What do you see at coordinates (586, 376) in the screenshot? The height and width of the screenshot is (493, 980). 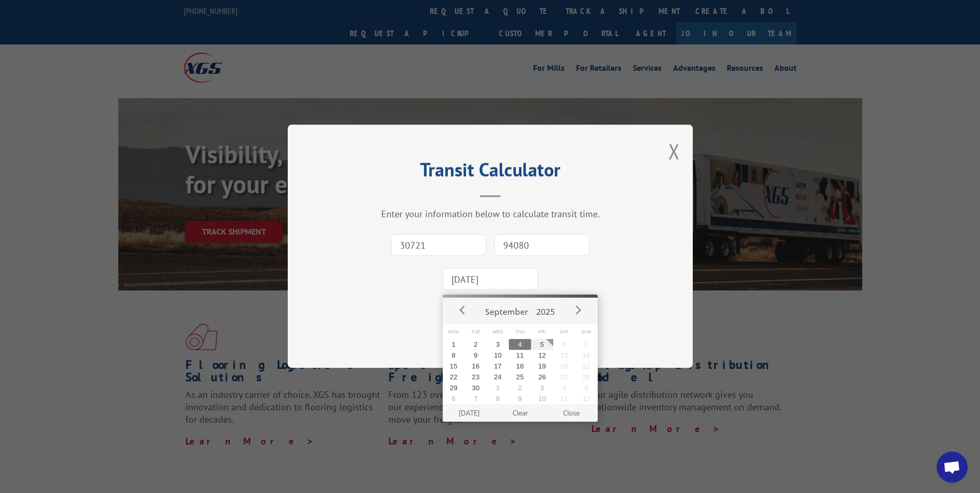 I see `button: 28` at bounding box center [586, 376].